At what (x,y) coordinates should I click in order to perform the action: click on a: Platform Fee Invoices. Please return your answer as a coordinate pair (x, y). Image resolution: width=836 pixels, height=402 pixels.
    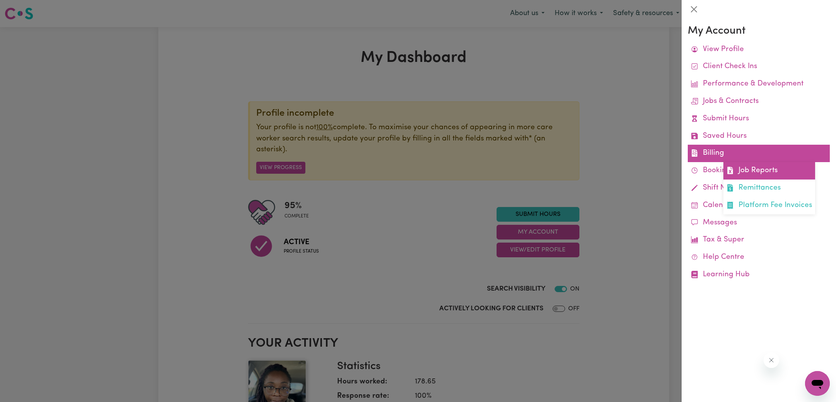
    Looking at the image, I should click on (769, 205).